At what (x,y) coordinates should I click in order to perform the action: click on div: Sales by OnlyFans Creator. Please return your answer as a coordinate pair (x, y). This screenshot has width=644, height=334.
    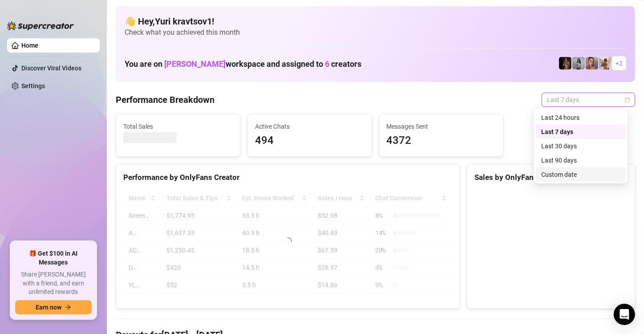
    Looking at the image, I should click on (551, 177).